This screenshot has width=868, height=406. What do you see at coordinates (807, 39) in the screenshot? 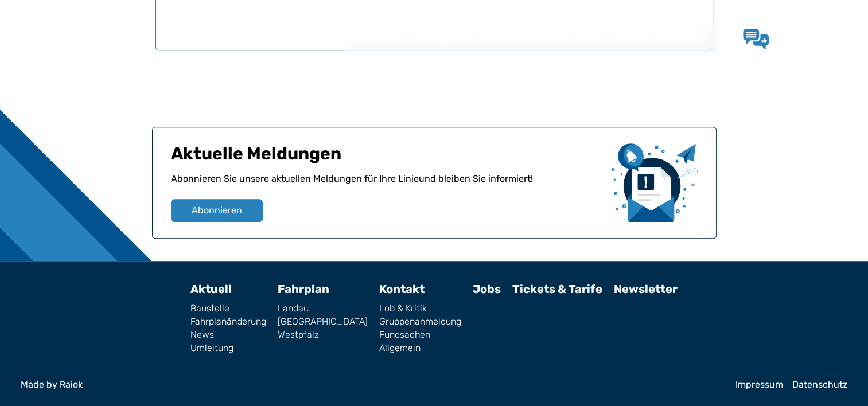
I see `span: Lob & Kritik` at bounding box center [807, 39].